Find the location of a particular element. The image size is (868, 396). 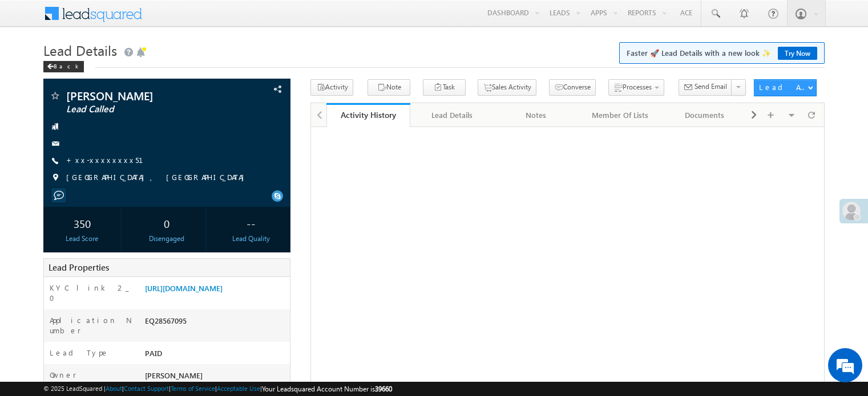

div: Lead Actions is located at coordinates (783, 87).